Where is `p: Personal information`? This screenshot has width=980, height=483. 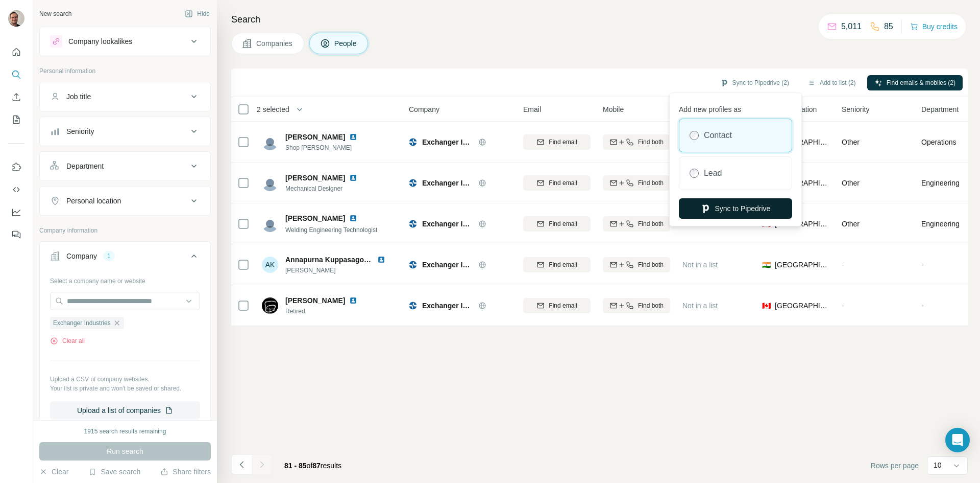 p: Personal information is located at coordinates (125, 71).